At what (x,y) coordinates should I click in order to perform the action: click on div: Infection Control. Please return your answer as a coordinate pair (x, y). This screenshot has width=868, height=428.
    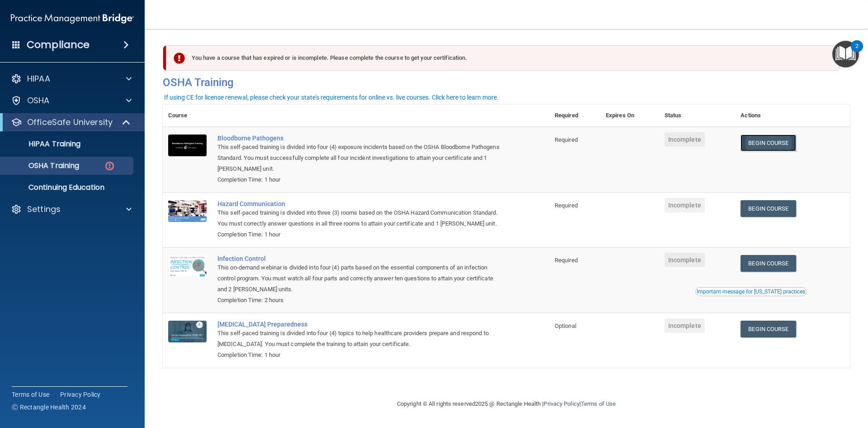
    Looking at the image, I should click on (361, 258).